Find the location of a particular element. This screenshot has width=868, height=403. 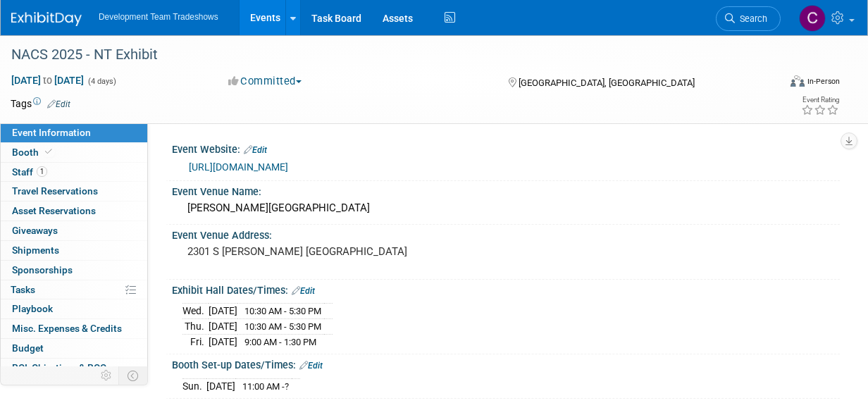

span: Event Information is located at coordinates (52, 133).